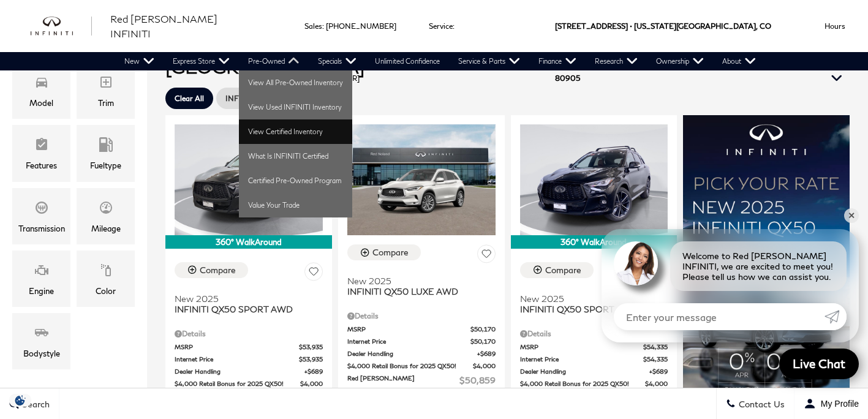 This screenshot has height=419, width=868. Describe the element at coordinates (42, 335) in the screenshot. I see `span: Bodystyle` at that location.